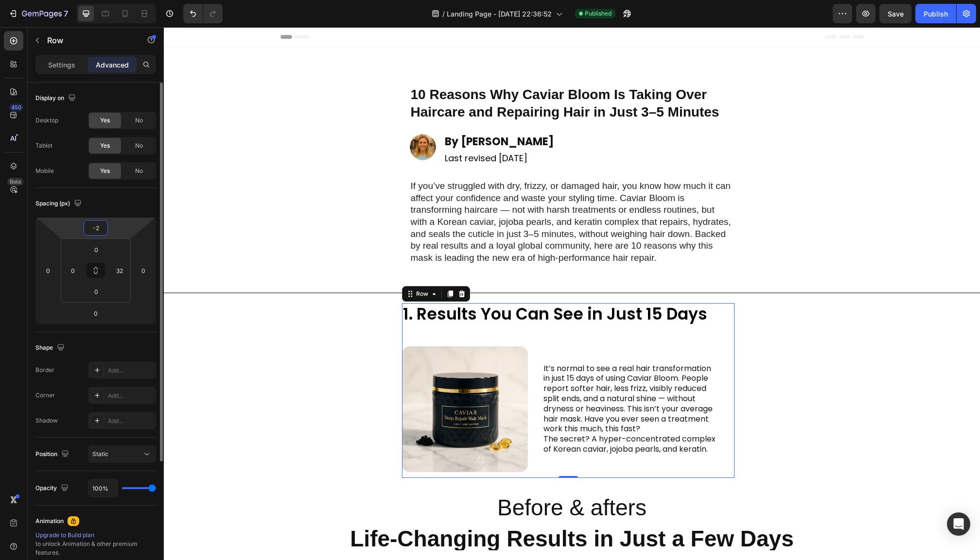 The width and height of the screenshot is (980, 560). Describe the element at coordinates (44, 145) in the screenshot. I see `div: Tablet` at that location.